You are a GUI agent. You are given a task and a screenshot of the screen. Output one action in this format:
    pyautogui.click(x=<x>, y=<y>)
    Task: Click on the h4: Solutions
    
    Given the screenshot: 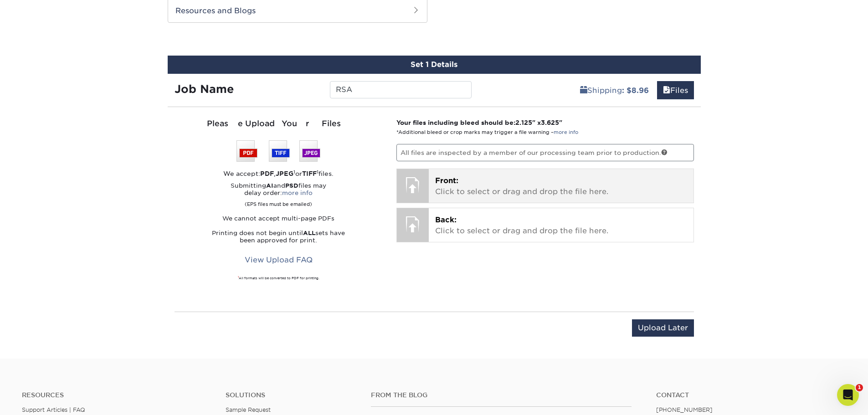 What is the action you would take?
    pyautogui.click(x=291, y=395)
    